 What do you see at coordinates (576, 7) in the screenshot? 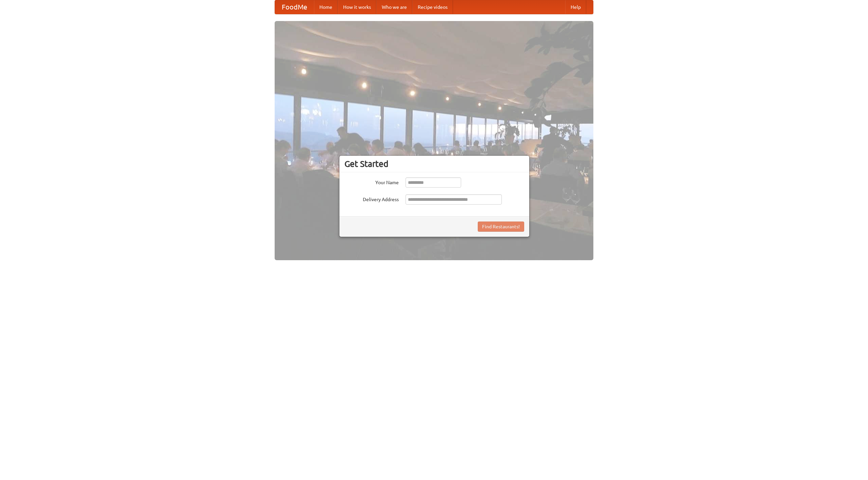
I see `a: Help` at bounding box center [576, 7].